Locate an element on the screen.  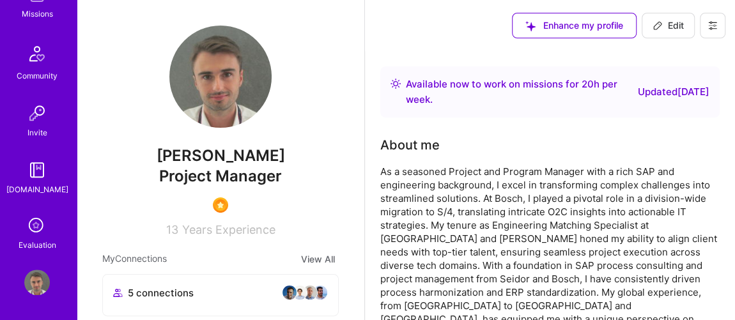
a: User Avatar is located at coordinates (37, 283).